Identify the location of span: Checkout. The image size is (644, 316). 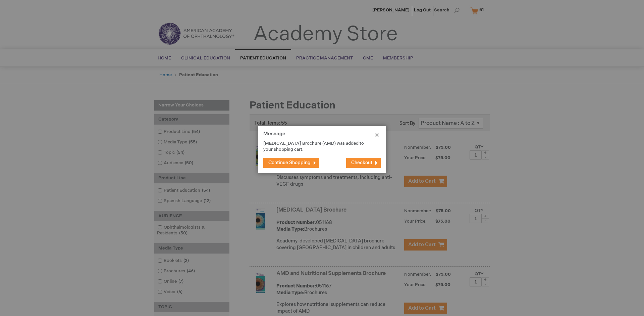
(362, 163).